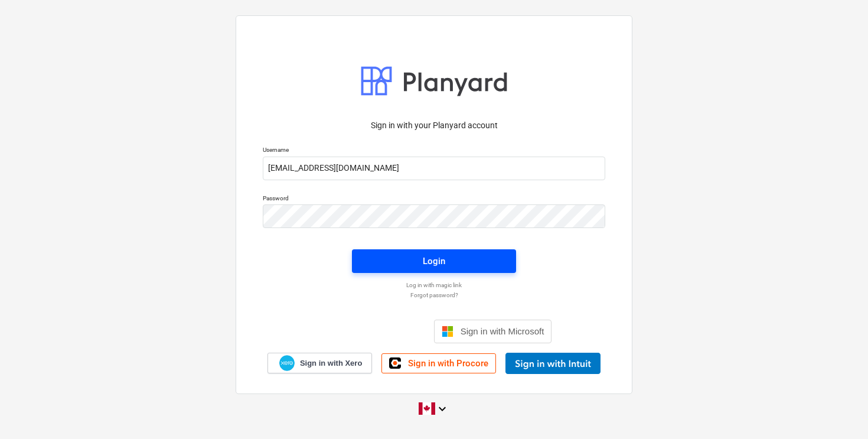 The height and width of the screenshot is (439, 868). What do you see at coordinates (838, 411) in the screenshot?
I see `div: Chat Widget` at bounding box center [838, 411].